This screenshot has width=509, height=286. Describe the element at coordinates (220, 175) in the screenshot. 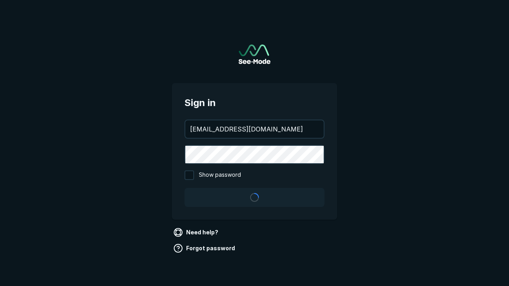

I see `span: Show password` at that location.